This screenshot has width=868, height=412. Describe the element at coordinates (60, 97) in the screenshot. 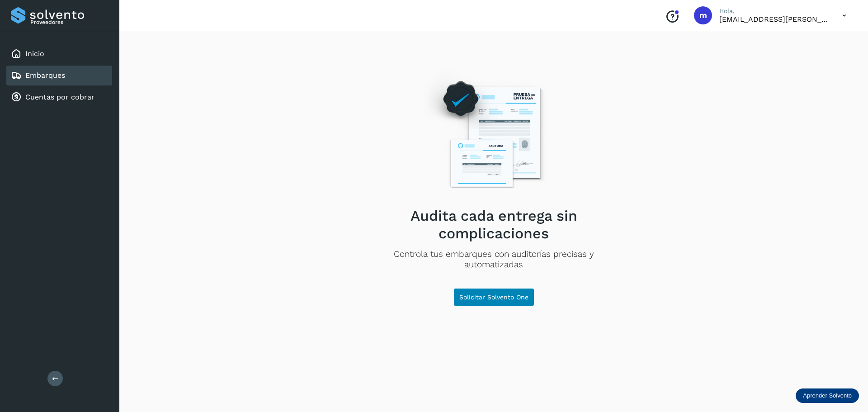

I see `a: Cuentas por cobrar` at that location.